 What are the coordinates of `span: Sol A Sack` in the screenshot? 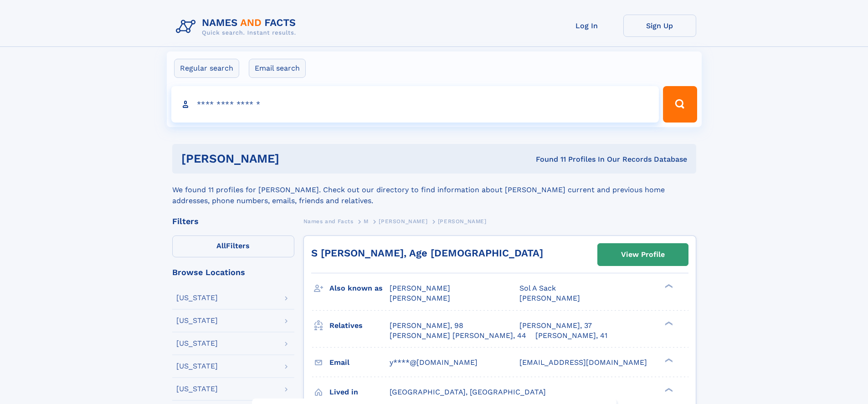 It's located at (538, 288).